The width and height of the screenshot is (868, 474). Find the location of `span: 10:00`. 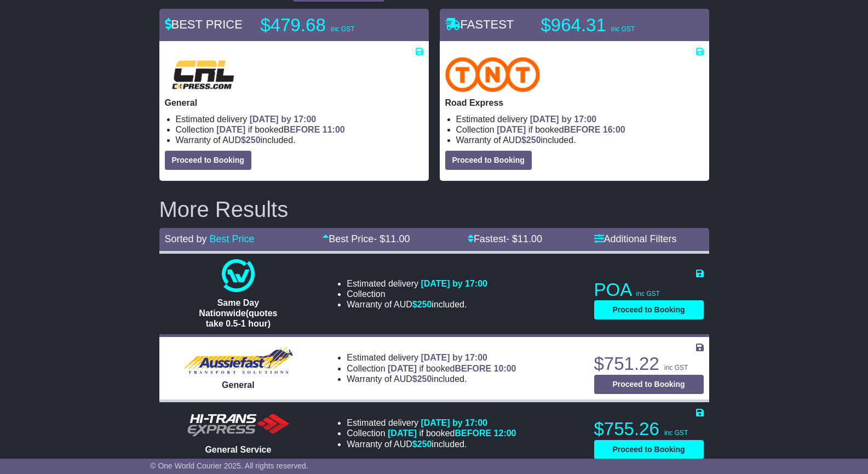

span: 10:00 is located at coordinates (505, 368).